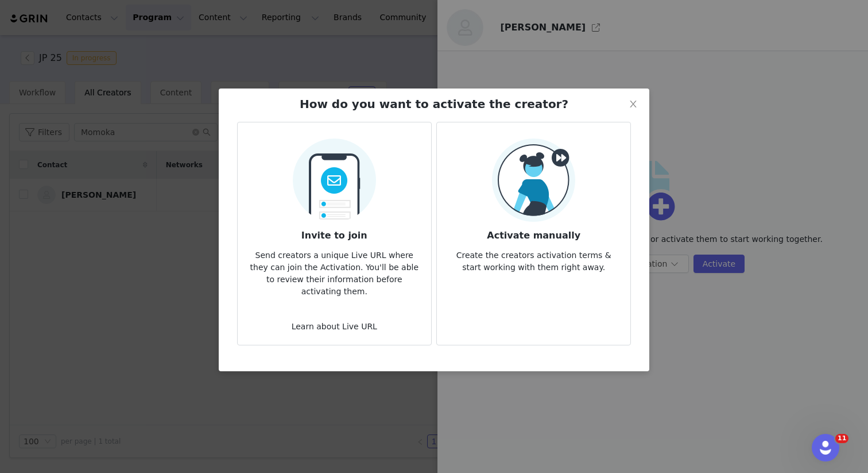 Image resolution: width=868 pixels, height=473 pixels. Describe the element at coordinates (335, 326) in the screenshot. I see `a: Learn about Live URL` at that location.